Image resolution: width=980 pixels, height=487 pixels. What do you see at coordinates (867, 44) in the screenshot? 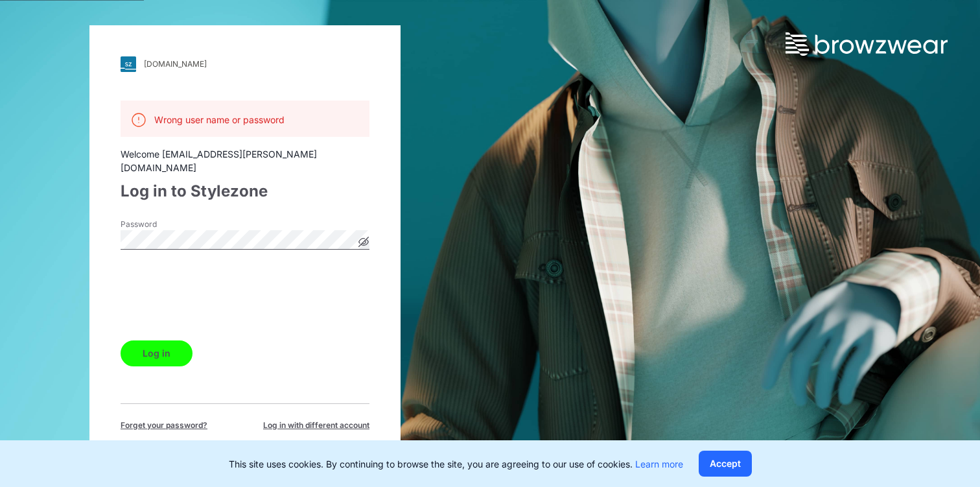
I see `img: browzwear-logo.73288ffb.svg` at bounding box center [867, 44].